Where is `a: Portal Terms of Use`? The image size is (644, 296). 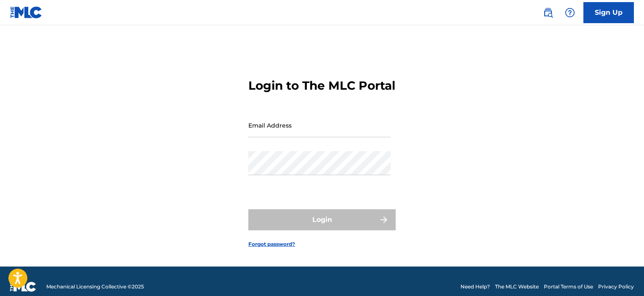
a: Portal Terms of Use is located at coordinates (567, 287).